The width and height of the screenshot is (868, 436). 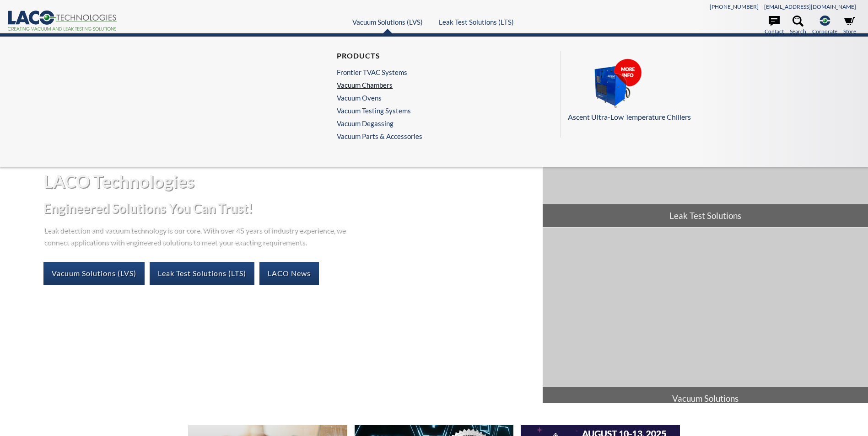 What do you see at coordinates (289, 208) in the screenshot?
I see `h2: Engineered Solutions You Can Trust!` at bounding box center [289, 208].